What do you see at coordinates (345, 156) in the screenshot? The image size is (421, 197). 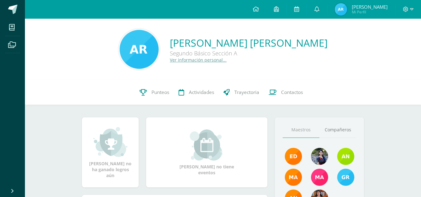 I see `img: e6b27947fbea61806f2b198ab17e5dde.png` at bounding box center [345, 156].